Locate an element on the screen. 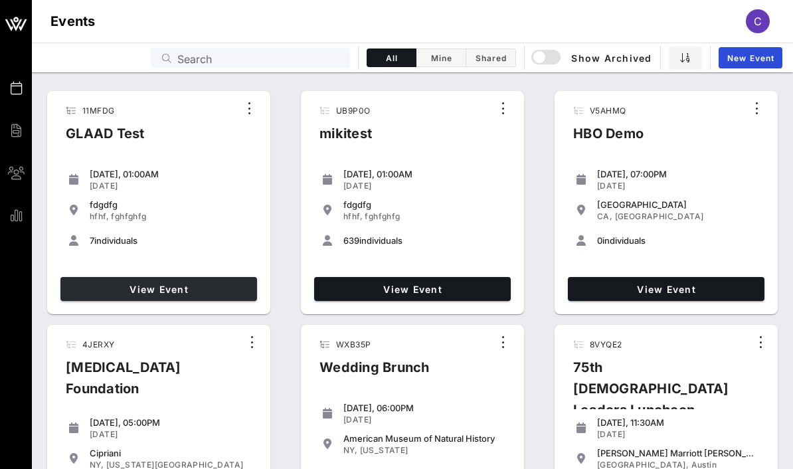 This screenshot has width=793, height=469. div: American Museum of Natural History is located at coordinates (424, 438).